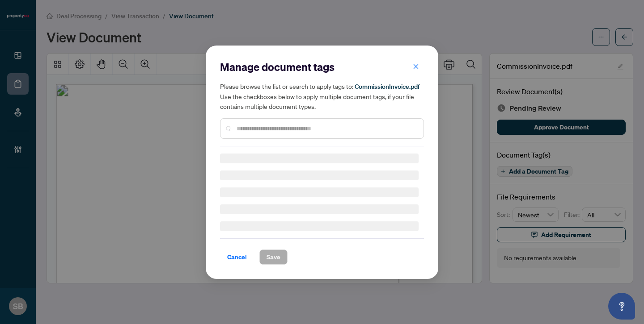 This screenshot has width=644, height=324. Describe the element at coordinates (322, 96) in the screenshot. I see `h5: Please browse the list or search to apply tags to: Use the checkboxes below to apply multiple doc...` at that location.